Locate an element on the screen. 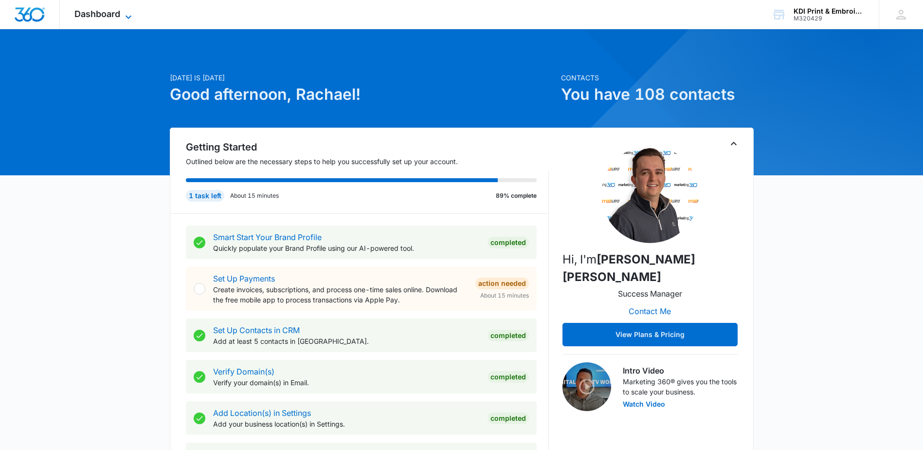 This screenshot has width=923, height=450. img: Slater Drost is located at coordinates (650, 194).